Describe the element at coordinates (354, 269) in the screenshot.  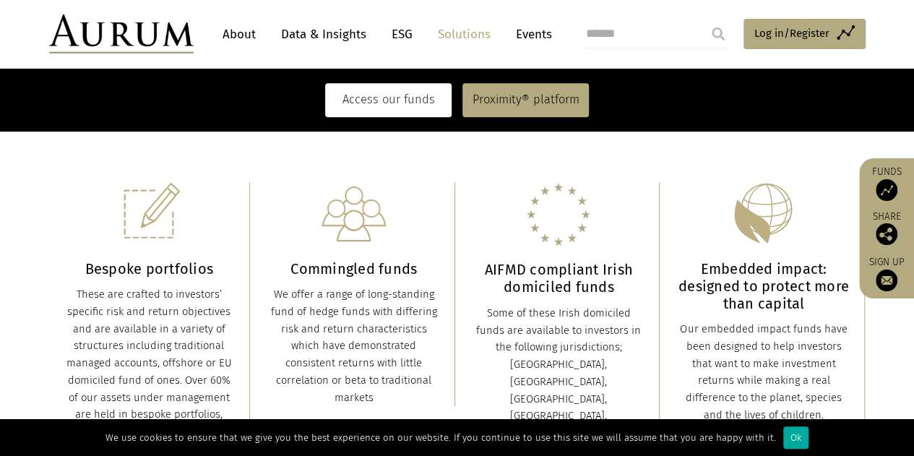
I see `h3: Commingled funds` at that location.